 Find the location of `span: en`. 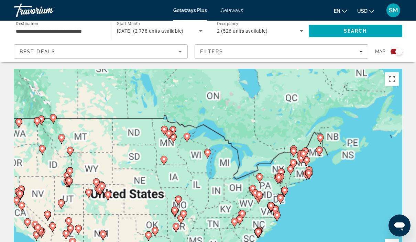

span: en is located at coordinates (337, 11).